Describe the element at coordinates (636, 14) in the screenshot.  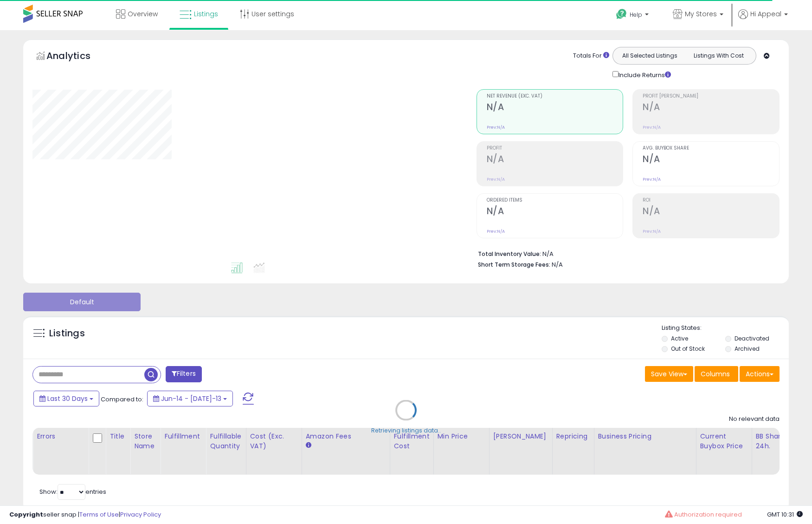
I see `span: Help` at that location.